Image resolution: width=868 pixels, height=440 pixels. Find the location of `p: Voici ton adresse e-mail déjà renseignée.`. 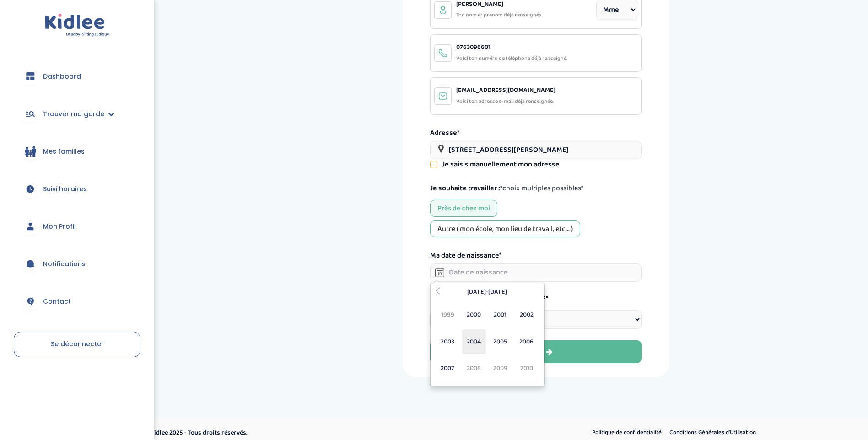

p: Voici ton adresse e-mail déjà renseignée. is located at coordinates (506, 102).